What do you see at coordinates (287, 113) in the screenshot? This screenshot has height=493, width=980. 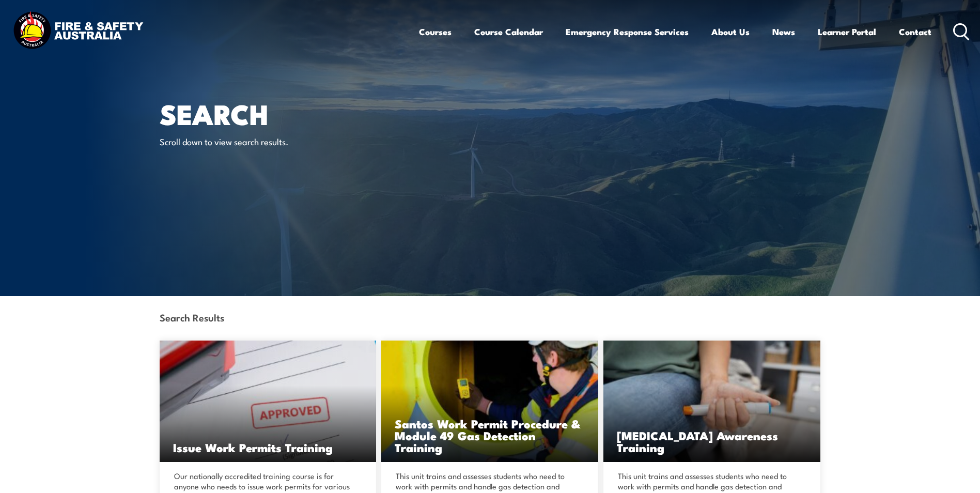 I see `h1: Search` at bounding box center [287, 113].